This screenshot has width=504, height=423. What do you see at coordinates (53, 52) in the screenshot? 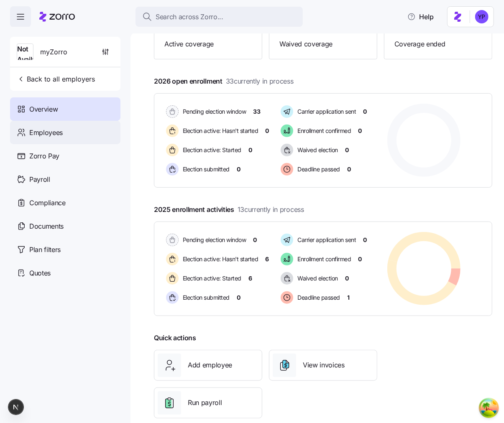
I see `span: myZorro` at bounding box center [53, 52].